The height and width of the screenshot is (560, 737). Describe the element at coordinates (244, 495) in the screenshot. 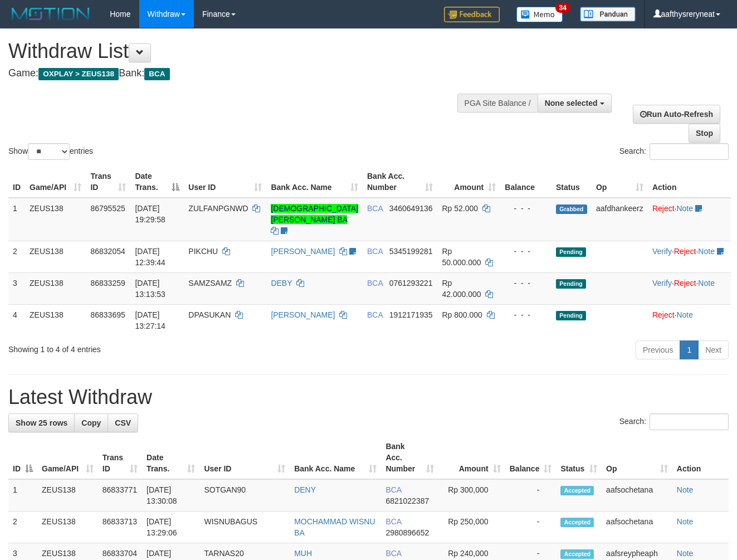

I see `td: SOTGAN90` at that location.